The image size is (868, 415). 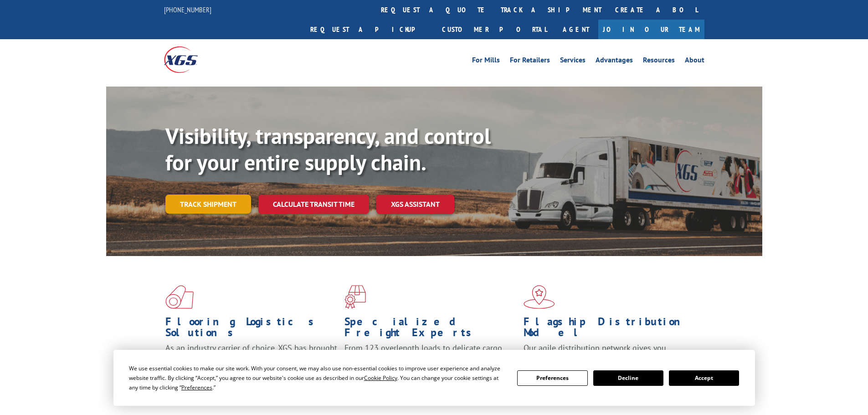 What do you see at coordinates (629, 378) in the screenshot?
I see `button: Decline` at bounding box center [629, 378].